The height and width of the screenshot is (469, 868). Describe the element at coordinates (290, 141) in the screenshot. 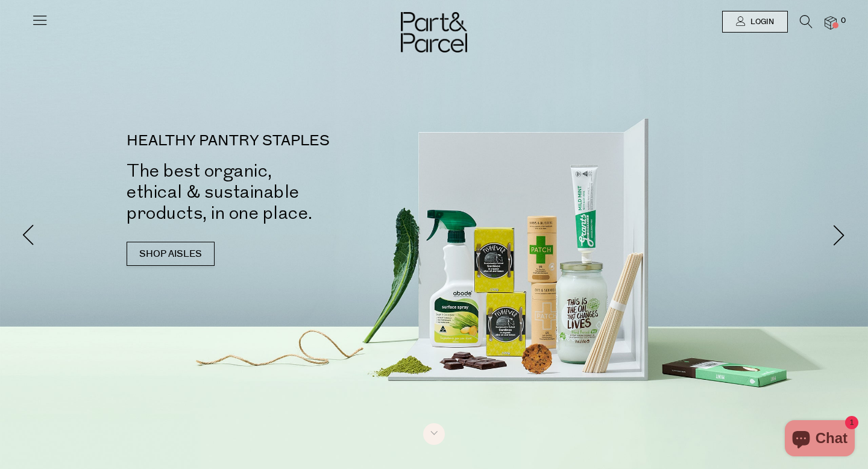

I see `p: HEALTHY PANTRY STAPLES` at that location.